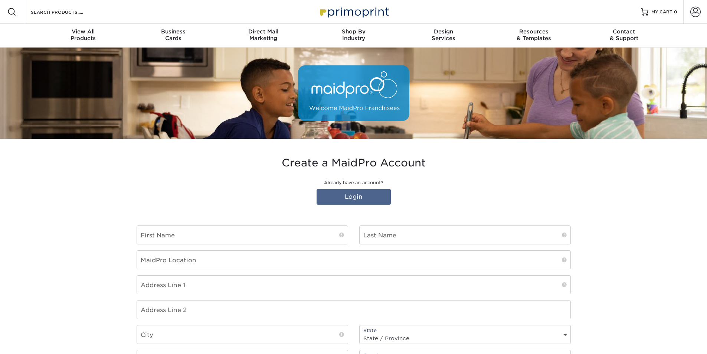 This screenshot has height=354, width=707. What do you see at coordinates (676, 12) in the screenshot?
I see `span: 0` at bounding box center [676, 12].